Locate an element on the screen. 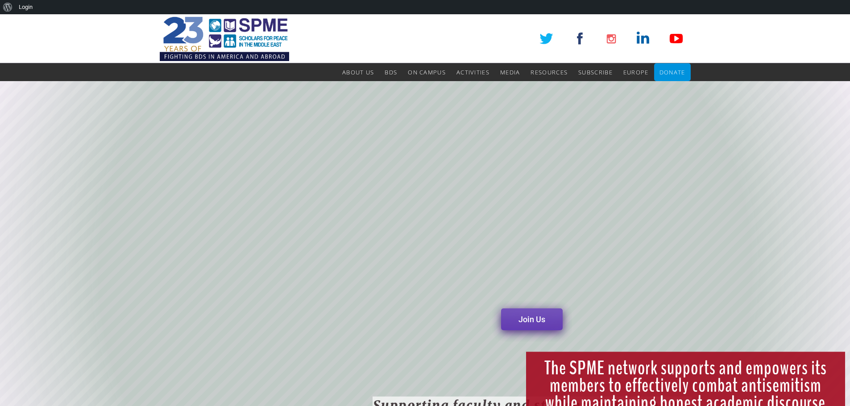  span: Activities is located at coordinates (473, 72).